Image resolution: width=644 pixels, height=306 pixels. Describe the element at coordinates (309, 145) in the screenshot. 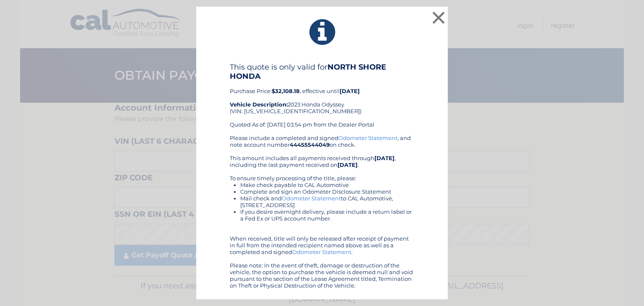

I see `b: 44455544049` at that location.